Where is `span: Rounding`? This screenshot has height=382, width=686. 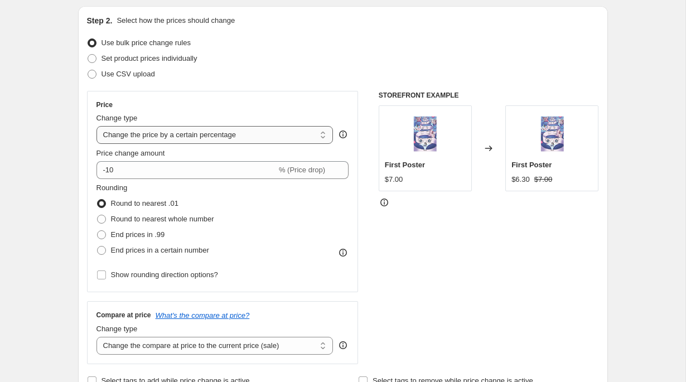 span: Rounding is located at coordinates (112, 187).